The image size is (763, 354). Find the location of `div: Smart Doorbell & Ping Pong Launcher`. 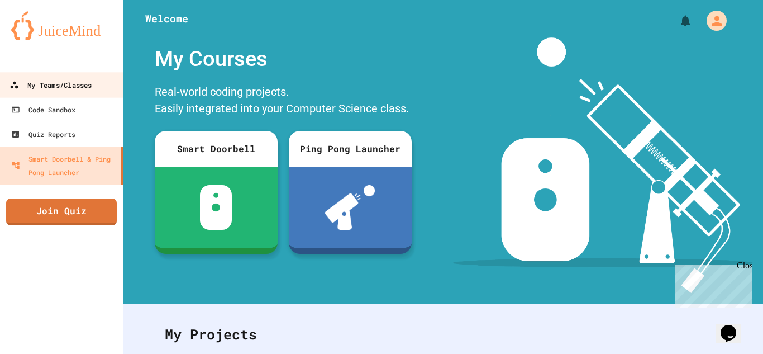

div: Smart Doorbell & Ping Pong Launcher is located at coordinates (64, 165).